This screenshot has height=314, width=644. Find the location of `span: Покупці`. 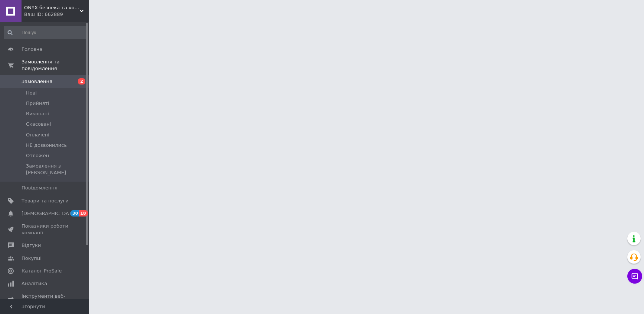

span: Покупці is located at coordinates (31, 258).